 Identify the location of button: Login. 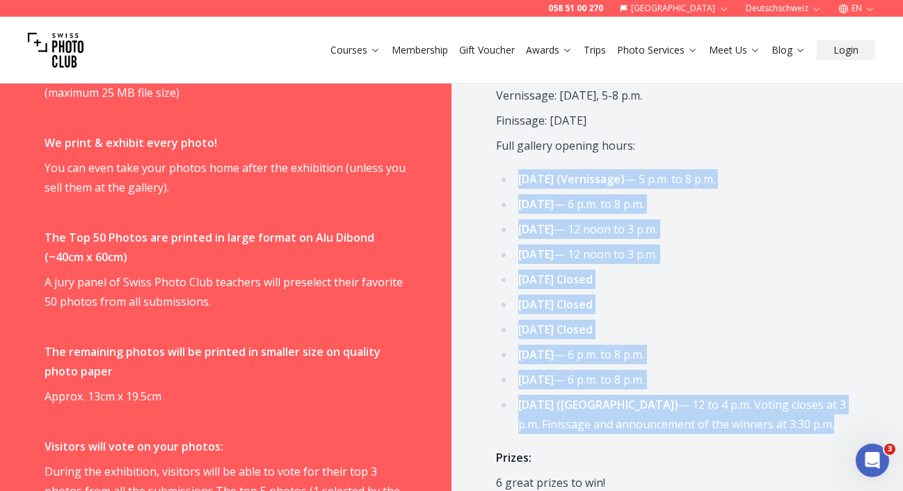
(846, 50).